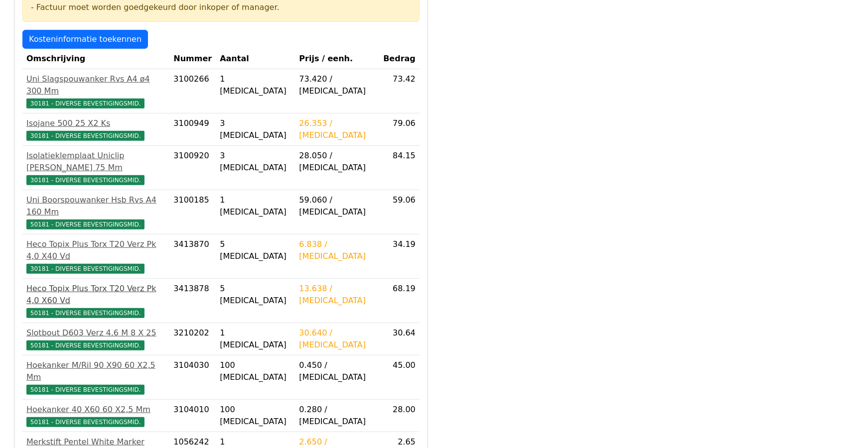 This screenshot has width=868, height=448. I want to click on a: Uni Slagspouwanker Rvs A4 ø4 300 Mm30181 - DIVERSE BEVESTIGINGSMID., so click(96, 91).